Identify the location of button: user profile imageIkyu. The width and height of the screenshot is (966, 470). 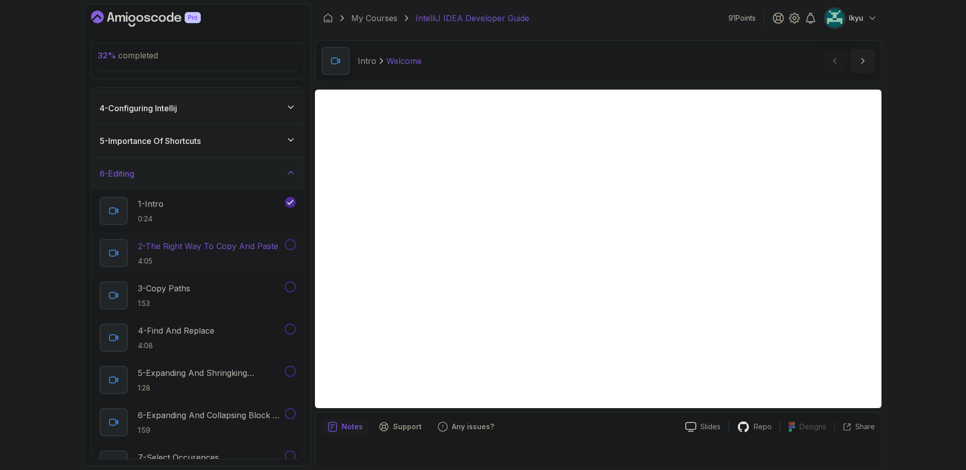
(850, 18).